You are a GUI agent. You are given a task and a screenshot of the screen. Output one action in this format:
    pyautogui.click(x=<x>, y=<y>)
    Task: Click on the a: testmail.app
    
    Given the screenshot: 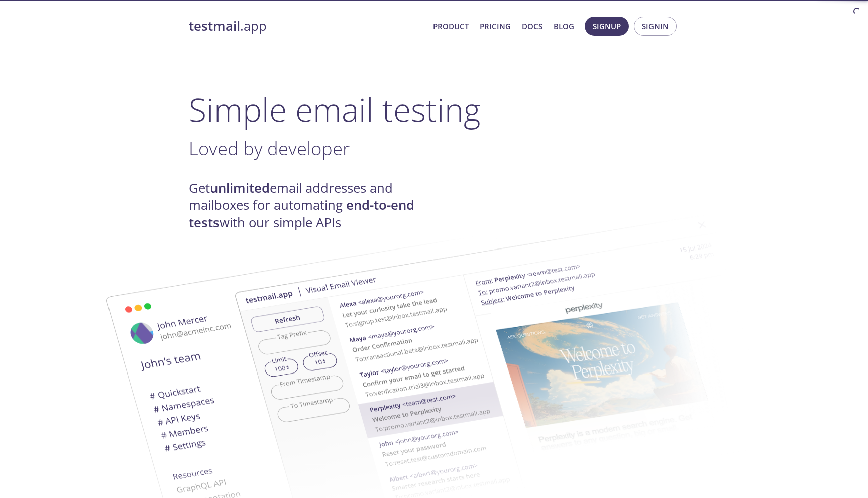 What is the action you would take?
    pyautogui.click(x=307, y=26)
    